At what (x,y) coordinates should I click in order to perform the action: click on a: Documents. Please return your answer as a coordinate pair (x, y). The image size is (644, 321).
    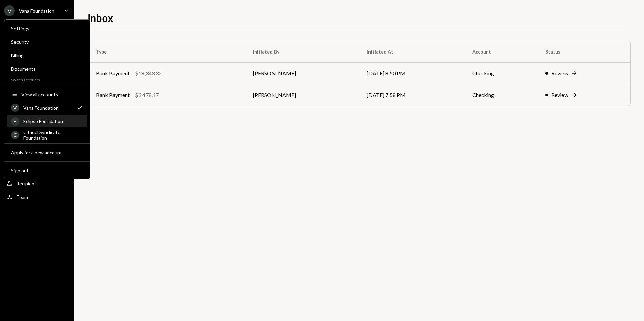
    Looking at the image, I should click on (47, 69).